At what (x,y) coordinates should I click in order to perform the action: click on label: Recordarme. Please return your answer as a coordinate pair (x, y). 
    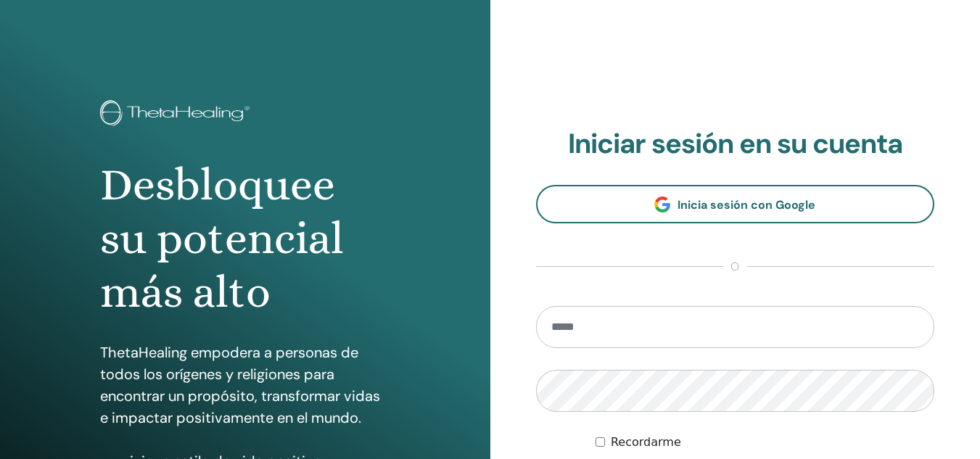
    Looking at the image, I should click on (646, 443).